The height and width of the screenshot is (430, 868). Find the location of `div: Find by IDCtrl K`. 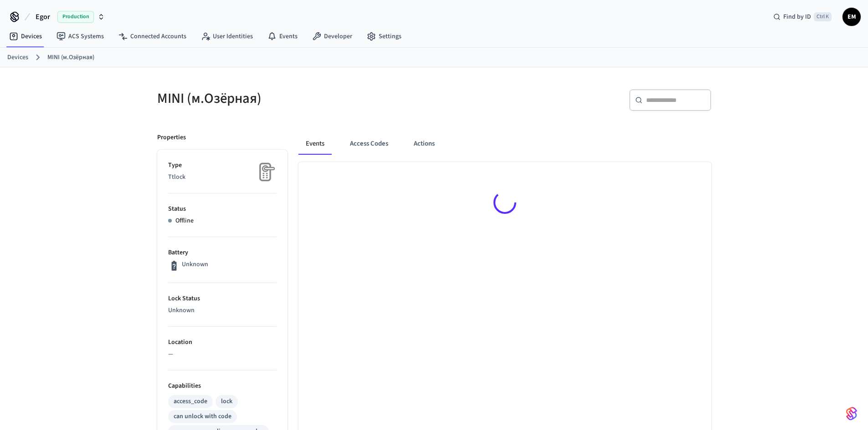

div: Find by IDCtrl K is located at coordinates (802, 17).